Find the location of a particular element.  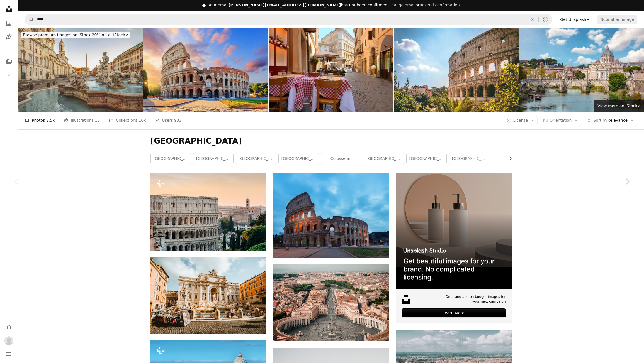

a: Users 933 is located at coordinates (168, 120).